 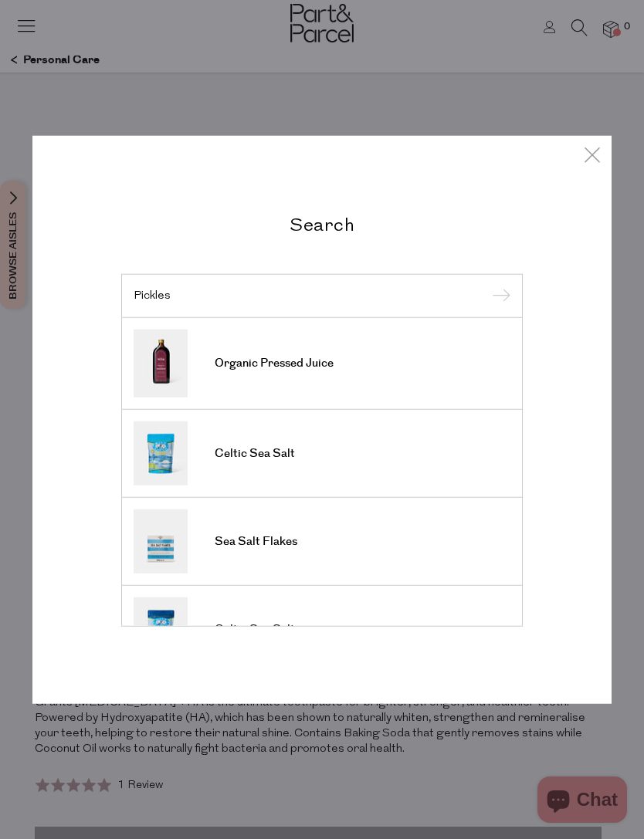 I want to click on img: Organic Pressed Juice, so click(x=161, y=364).